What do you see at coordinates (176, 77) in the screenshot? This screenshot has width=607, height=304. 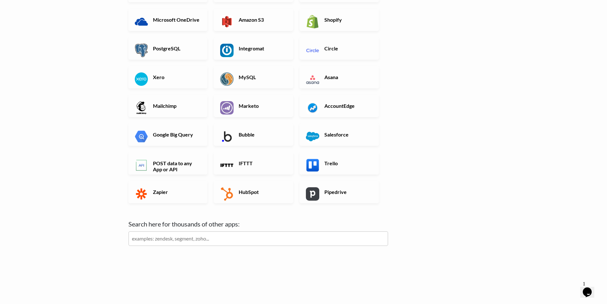 I see `h6: Xero` at bounding box center [176, 77].